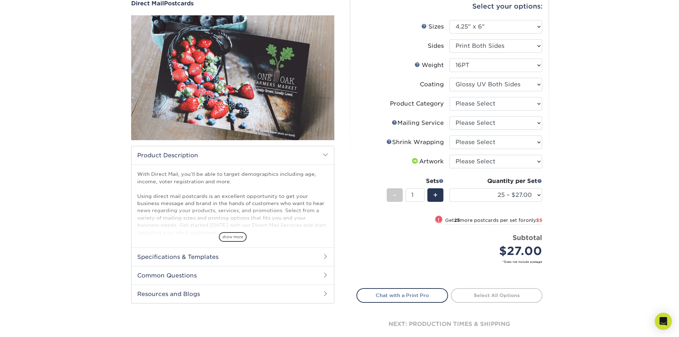 This screenshot has width=679, height=337. Describe the element at coordinates (494, 221) in the screenshot. I see `small: Get more postcards per set for` at that location.